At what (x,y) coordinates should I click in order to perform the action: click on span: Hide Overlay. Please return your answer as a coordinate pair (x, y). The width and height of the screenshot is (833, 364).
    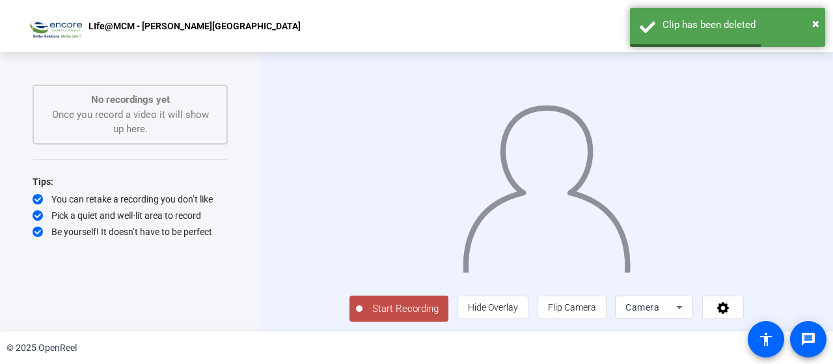
    Looking at the image, I should click on (493, 307).